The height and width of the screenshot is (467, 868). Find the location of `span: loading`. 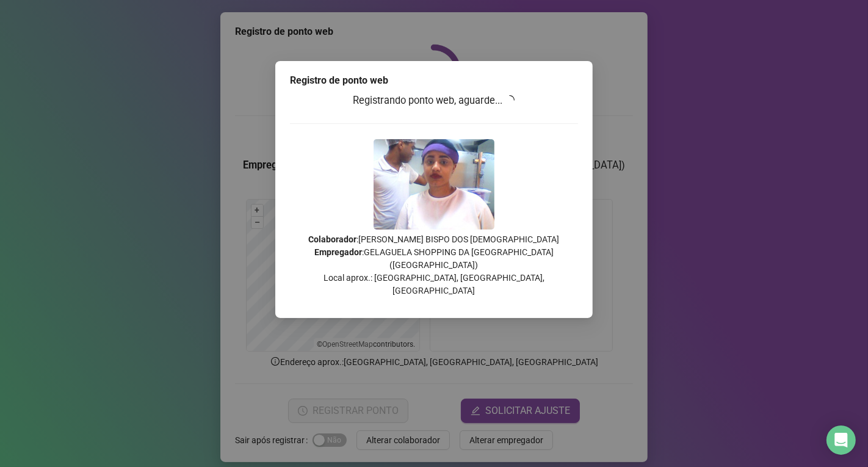

span: loading is located at coordinates (509, 100).